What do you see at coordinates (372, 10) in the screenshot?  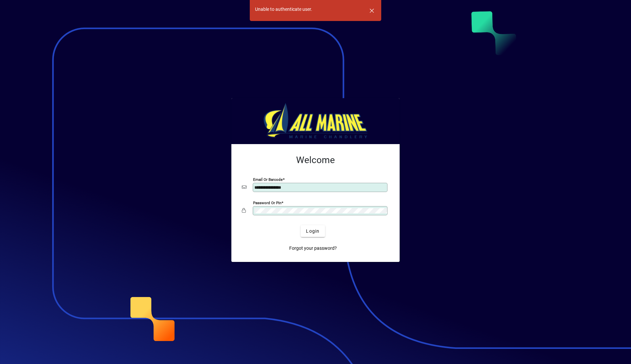 I see `button: Dismiss` at bounding box center [372, 10].